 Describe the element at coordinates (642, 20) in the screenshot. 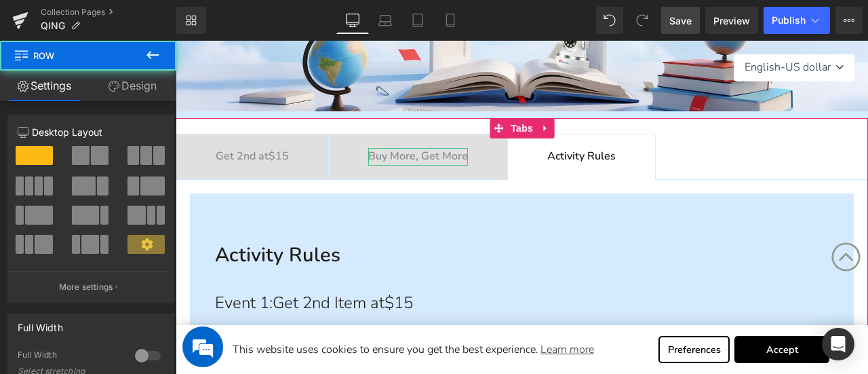

I see `button: Redo` at that location.